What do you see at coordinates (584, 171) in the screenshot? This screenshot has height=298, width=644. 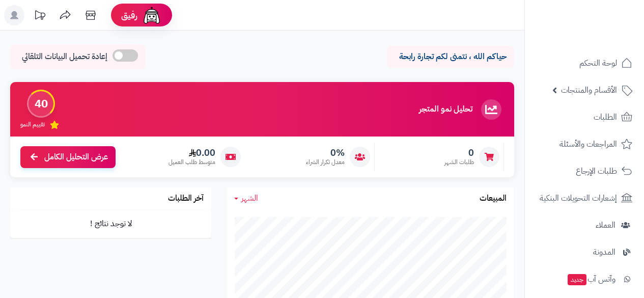 I see `a: طلبات الإرجاع` at bounding box center [584, 171].